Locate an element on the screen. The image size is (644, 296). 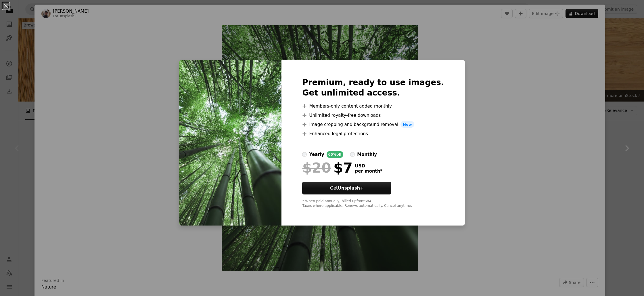
li: Members-only content added monthly is located at coordinates (373, 106).